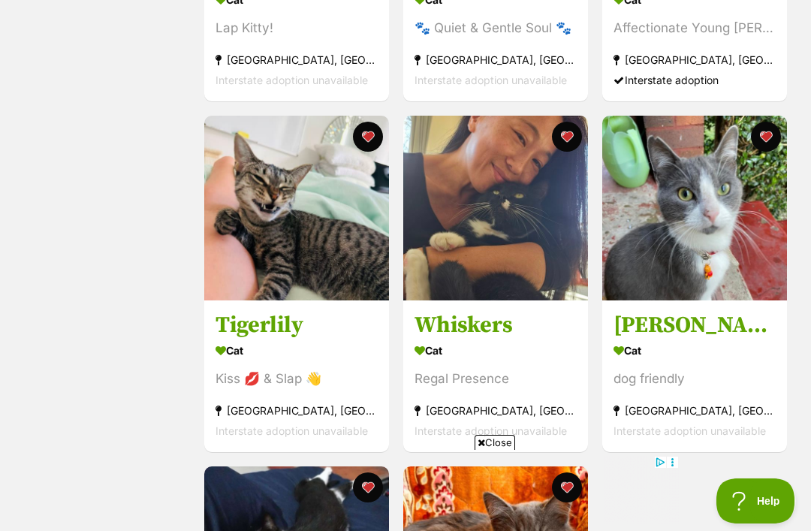 This screenshot has height=531, width=811. Describe the element at coordinates (496, 378) in the screenshot. I see `div: Regal Presence` at that location.